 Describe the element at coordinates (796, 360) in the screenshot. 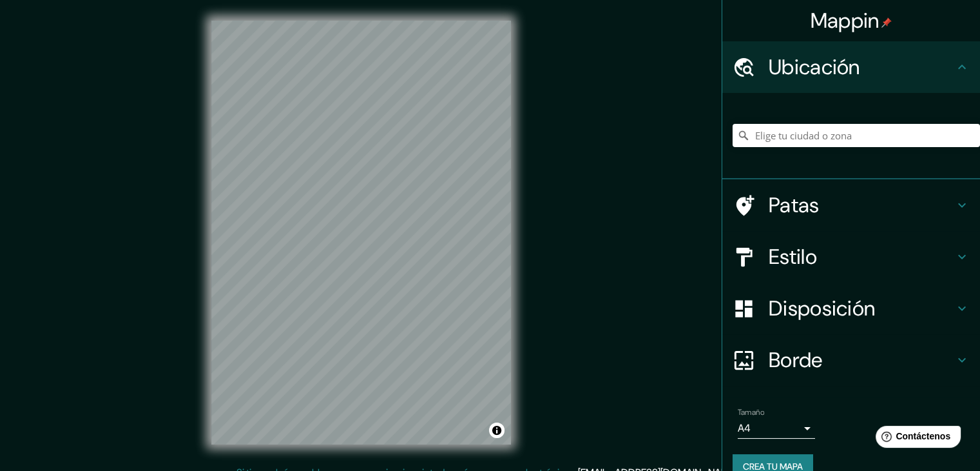

I see `font: Borde` at that location.